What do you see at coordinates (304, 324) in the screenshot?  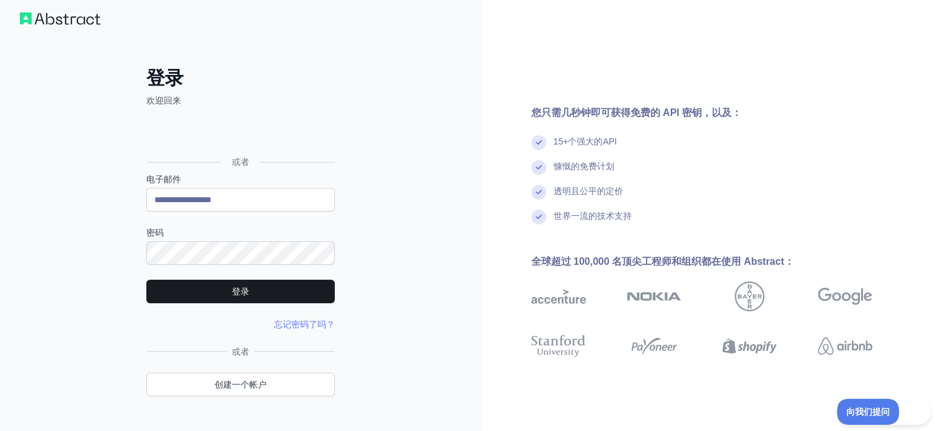 I see `a: 忘记密码了吗？` at bounding box center [304, 324].